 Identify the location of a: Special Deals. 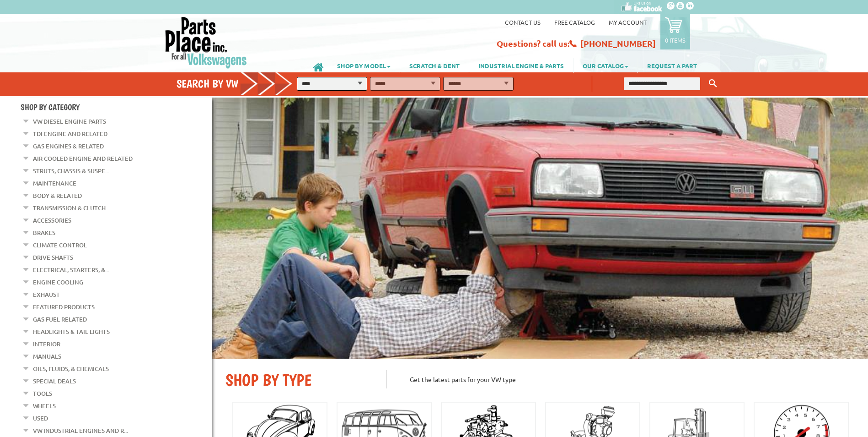
(55, 381).